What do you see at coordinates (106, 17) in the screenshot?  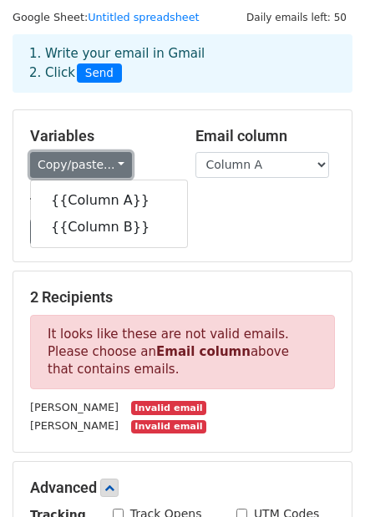 I see `small: Google Sheet:` at bounding box center [106, 17].